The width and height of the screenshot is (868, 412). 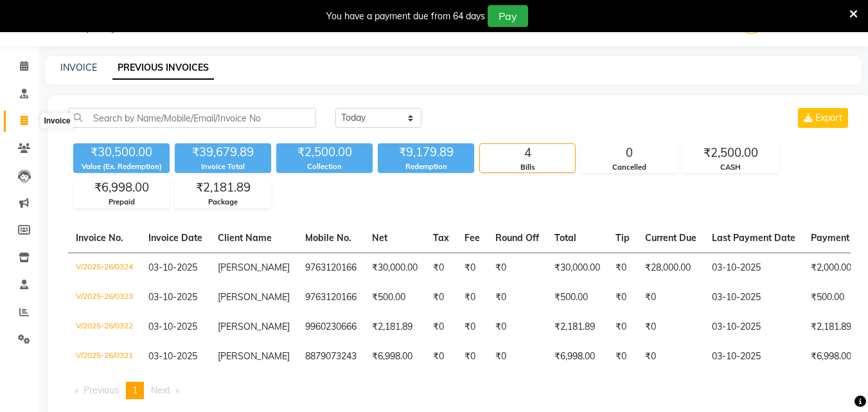 I want to click on span: Fee, so click(x=472, y=238).